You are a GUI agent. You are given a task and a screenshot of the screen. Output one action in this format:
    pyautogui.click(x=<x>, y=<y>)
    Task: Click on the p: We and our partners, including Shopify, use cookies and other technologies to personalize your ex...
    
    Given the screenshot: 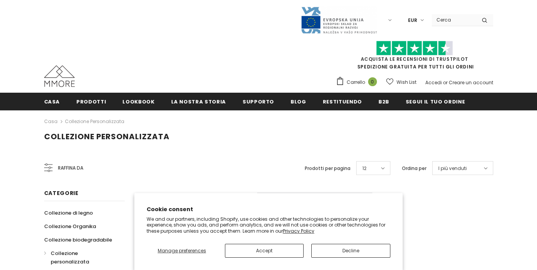 What is the action you would take?
    pyautogui.click(x=269, y=225)
    